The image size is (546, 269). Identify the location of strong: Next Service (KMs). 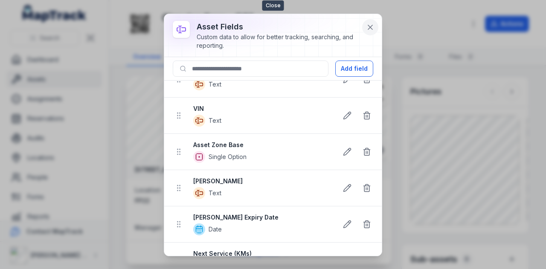
(262, 254).